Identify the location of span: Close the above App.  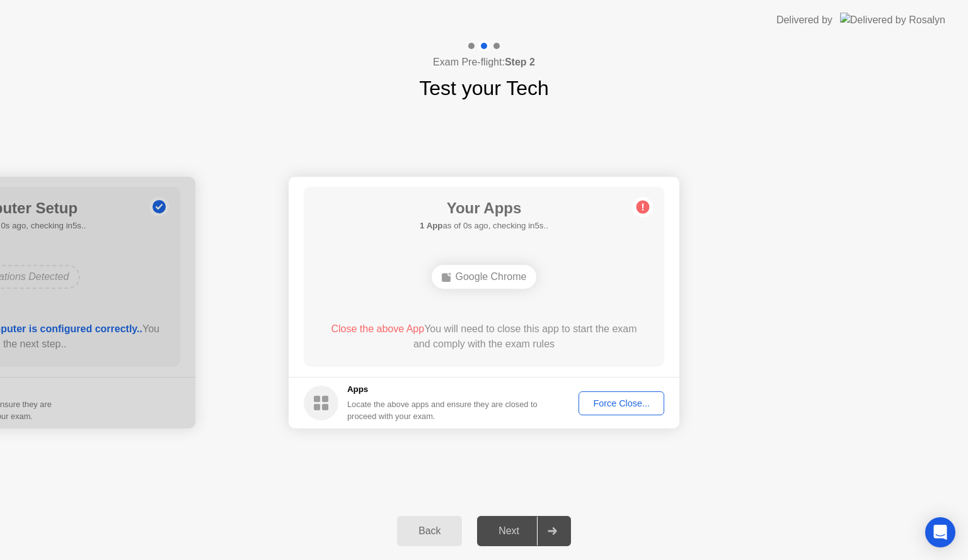
(378, 328).